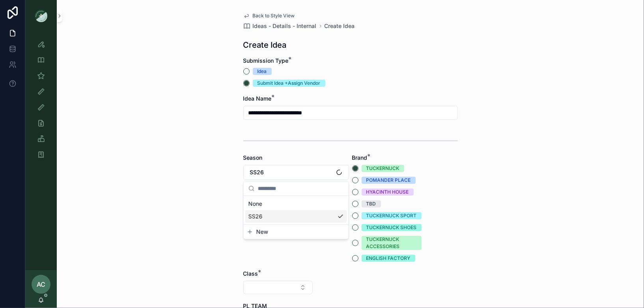  I want to click on div: ENGLISH FACTORY, so click(388, 259).